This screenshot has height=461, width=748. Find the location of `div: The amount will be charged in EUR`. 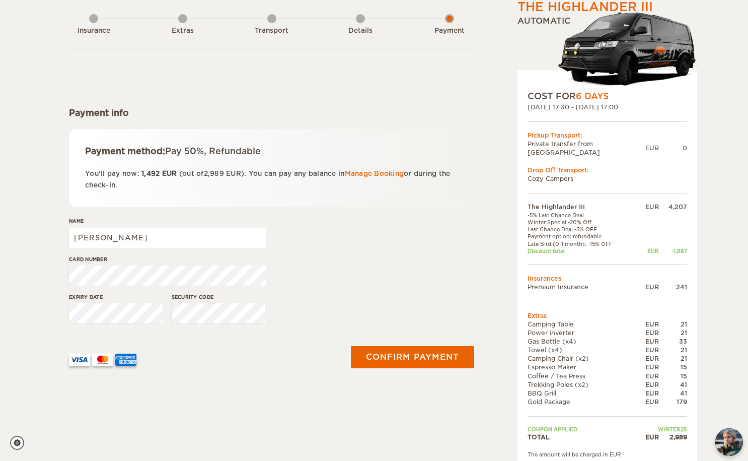

div: The amount will be charged in EUR is located at coordinates (607, 454).